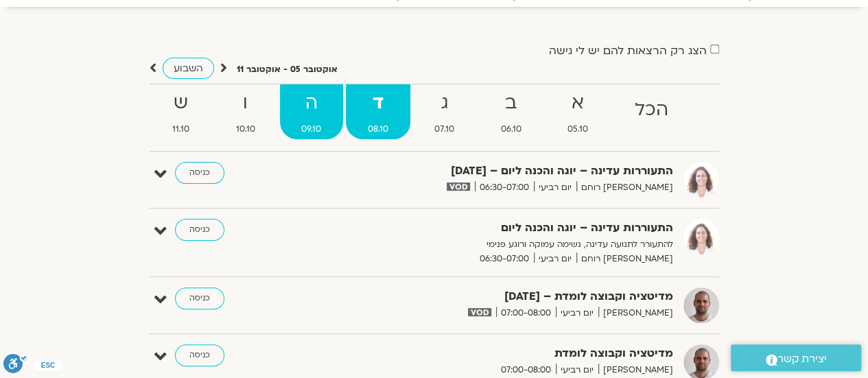 Image resolution: width=868 pixels, height=378 pixels. I want to click on span: 05.10, so click(579, 129).